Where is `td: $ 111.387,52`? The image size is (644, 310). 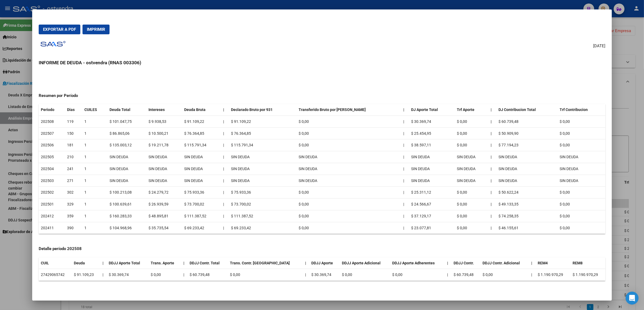 td: $ 111.387,52 is located at coordinates (201, 216).